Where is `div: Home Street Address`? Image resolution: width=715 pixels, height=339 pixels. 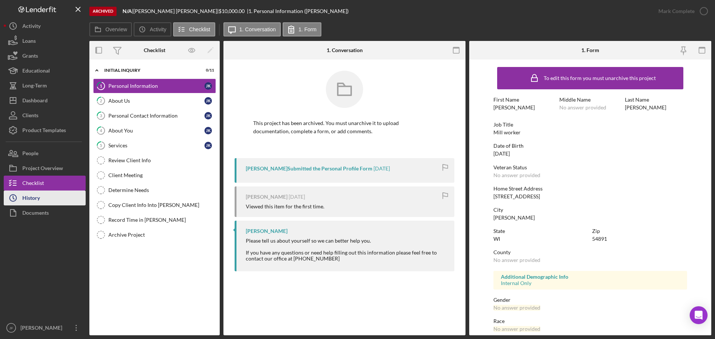 div: Home Street Address is located at coordinates (590, 189).